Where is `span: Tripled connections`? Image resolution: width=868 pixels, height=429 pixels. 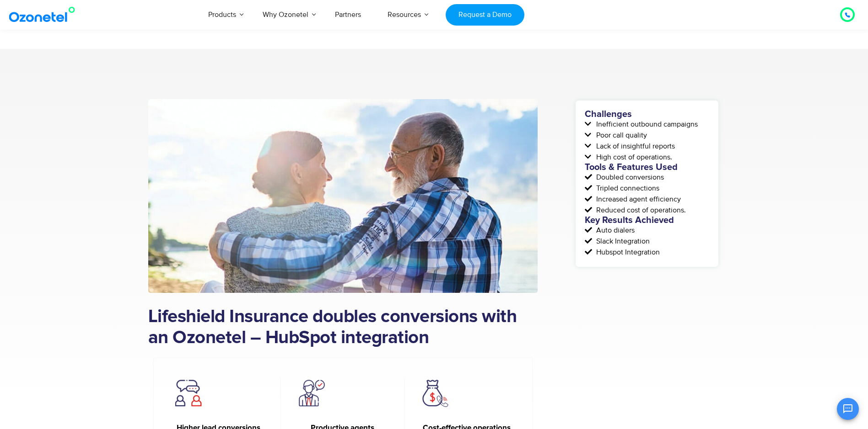
span: Tripled connections is located at coordinates (626, 189).